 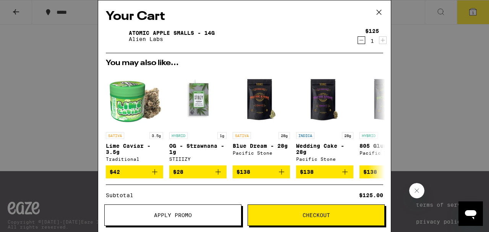 What do you see at coordinates (198, 99) in the screenshot?
I see `img: STIIIZY - OG - Strawnana - 1g` at bounding box center [198, 99].